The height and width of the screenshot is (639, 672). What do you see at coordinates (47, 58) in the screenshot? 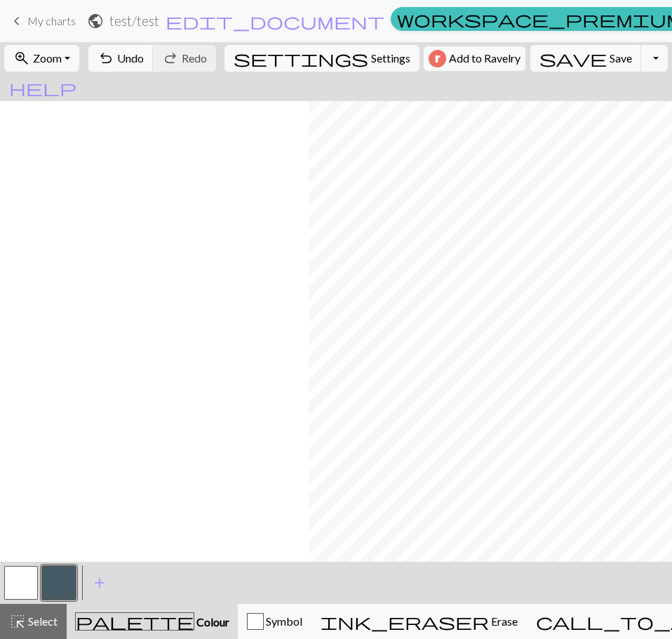
I see `span: Zoom` at bounding box center [47, 58].